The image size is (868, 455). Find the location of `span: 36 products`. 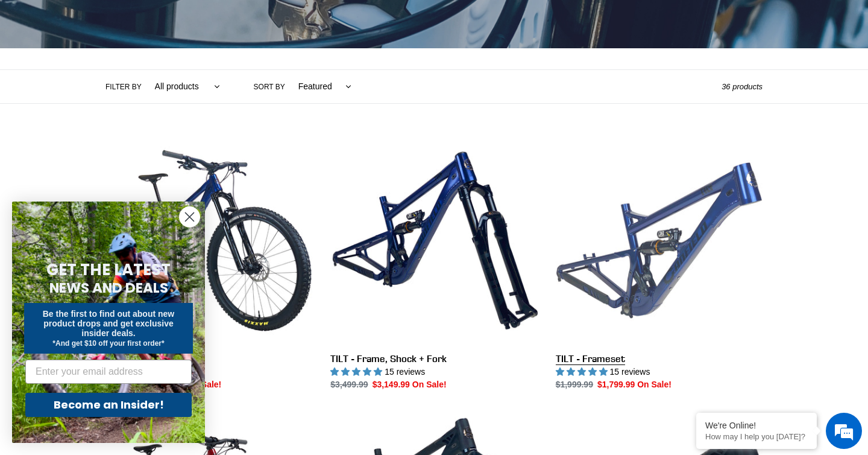

span: 36 products is located at coordinates (742, 86).